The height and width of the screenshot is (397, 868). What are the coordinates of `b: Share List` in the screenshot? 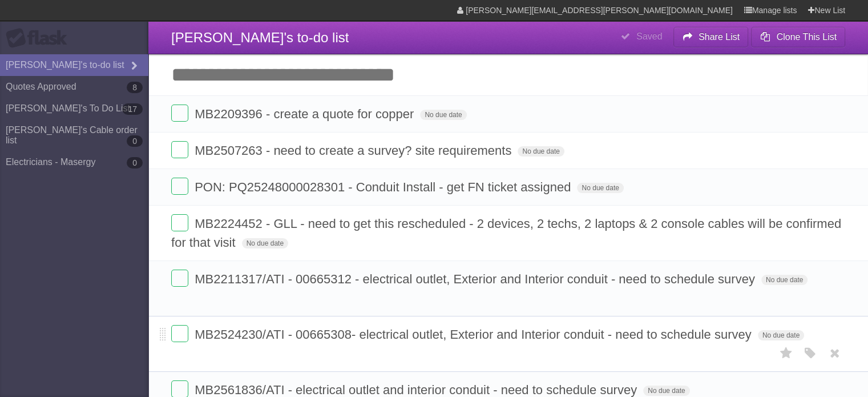 It's located at (719, 37).